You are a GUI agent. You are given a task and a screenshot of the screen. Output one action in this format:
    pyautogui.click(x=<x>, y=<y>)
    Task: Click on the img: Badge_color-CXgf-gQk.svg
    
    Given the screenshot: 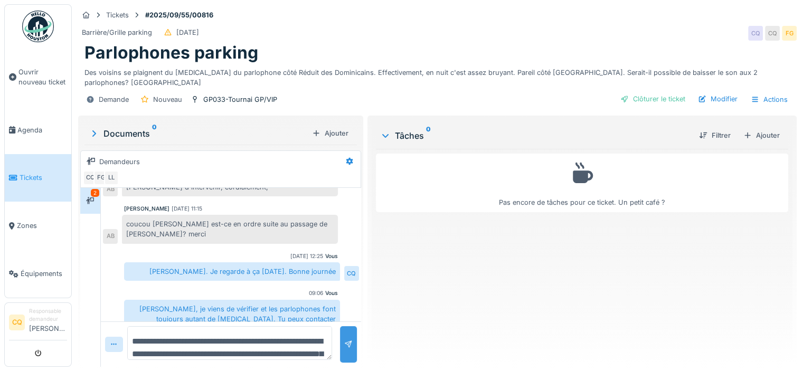 What is the action you would take?
    pyautogui.click(x=38, y=26)
    